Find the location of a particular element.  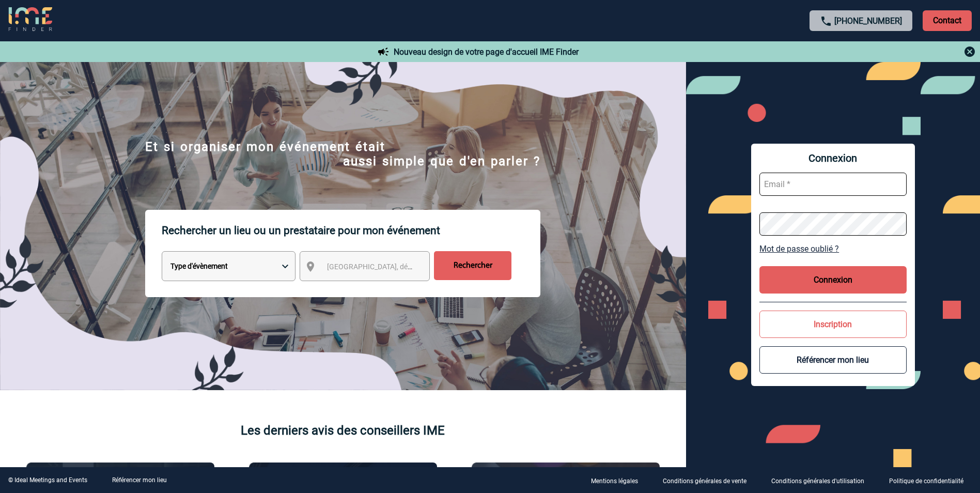

a: Conditions générales d'utilisation is located at coordinates (822, 480).